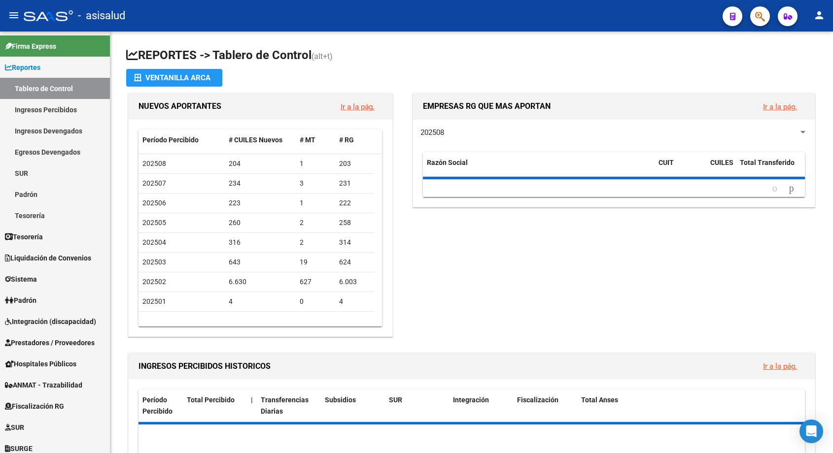  Describe the element at coordinates (315, 262) in the screenshot. I see `div: 19` at that location.